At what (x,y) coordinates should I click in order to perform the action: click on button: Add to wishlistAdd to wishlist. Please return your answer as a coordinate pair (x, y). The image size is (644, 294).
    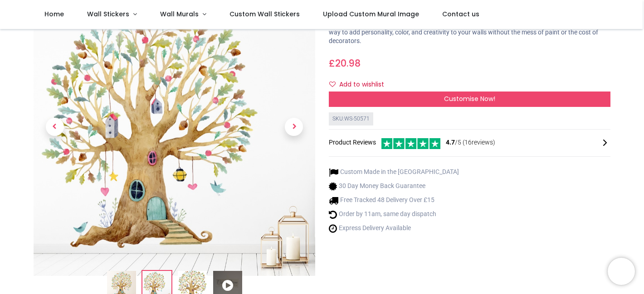
    Looking at the image, I should click on (360, 85).